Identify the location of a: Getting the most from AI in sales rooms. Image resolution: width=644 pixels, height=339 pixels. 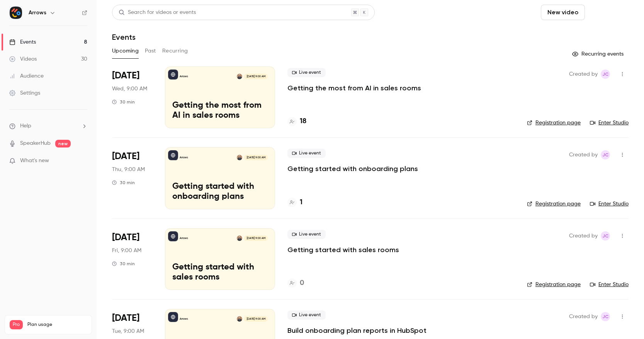
(354, 88).